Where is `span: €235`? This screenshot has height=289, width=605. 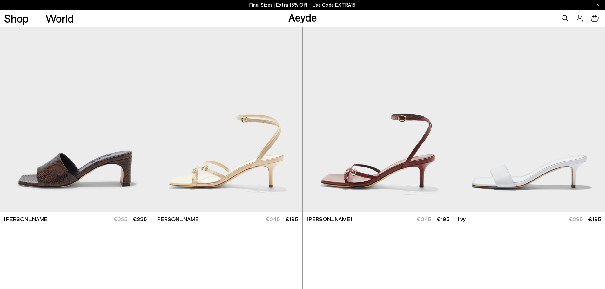
span: €235 is located at coordinates (140, 219).